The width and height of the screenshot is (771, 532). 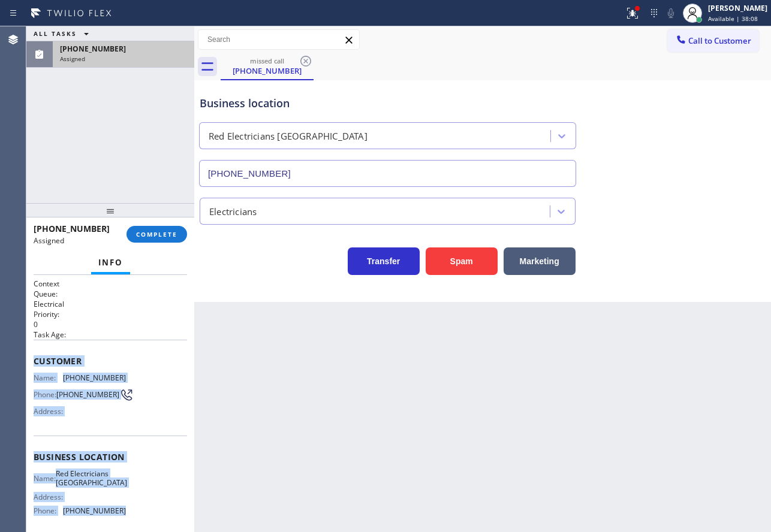 I want to click on button: ALL TASKS, so click(x=64, y=33).